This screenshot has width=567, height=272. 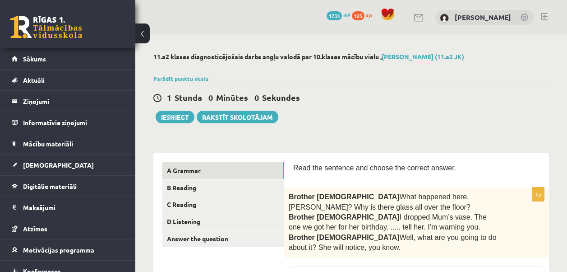 What do you see at coordinates (46, 27) in the screenshot?
I see `a: Rīgas 1. Tālmācības vidusskola` at bounding box center [46, 27].